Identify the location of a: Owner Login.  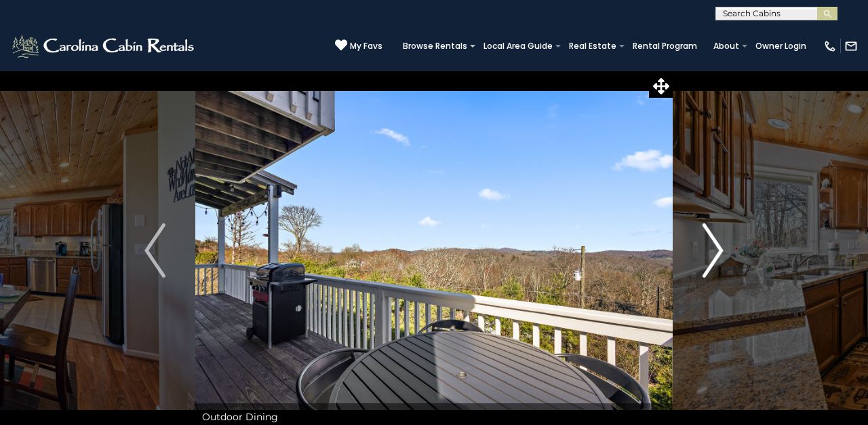
(780, 46).